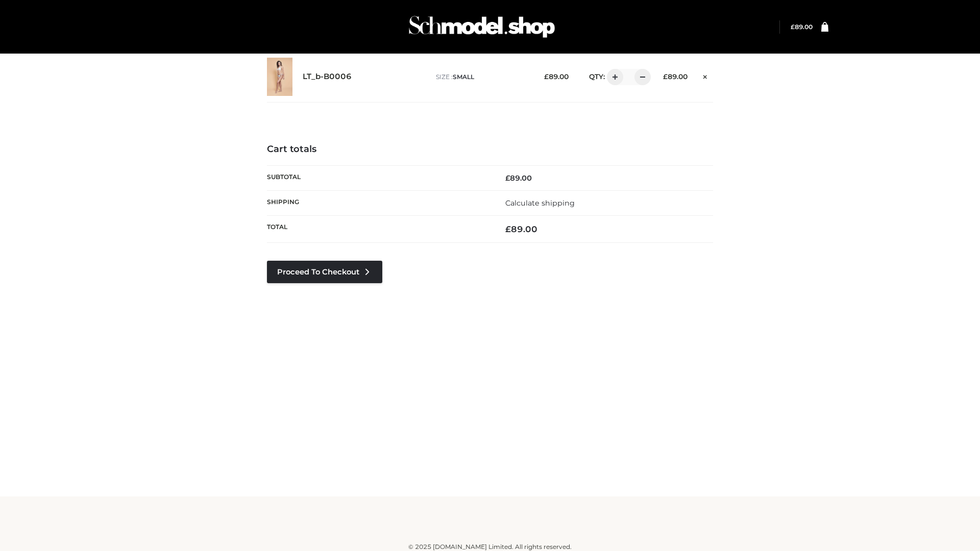 This screenshot has width=980, height=551. Describe the element at coordinates (327, 76) in the screenshot. I see `a: LT_b-B0006` at that location.